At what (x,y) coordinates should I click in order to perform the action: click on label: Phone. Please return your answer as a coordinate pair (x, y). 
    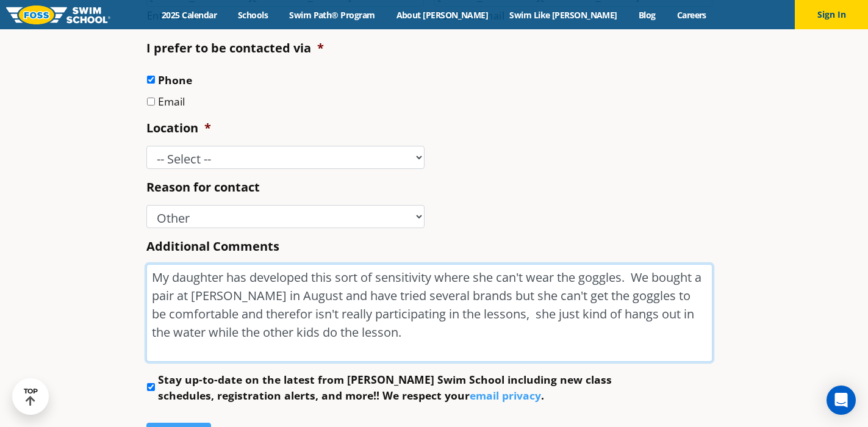
    Looking at the image, I should click on (175, 80).